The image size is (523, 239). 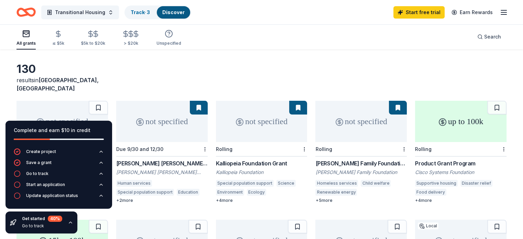 What do you see at coordinates (361, 200) in the screenshot?
I see `div: + 5 more` at bounding box center [361, 200].